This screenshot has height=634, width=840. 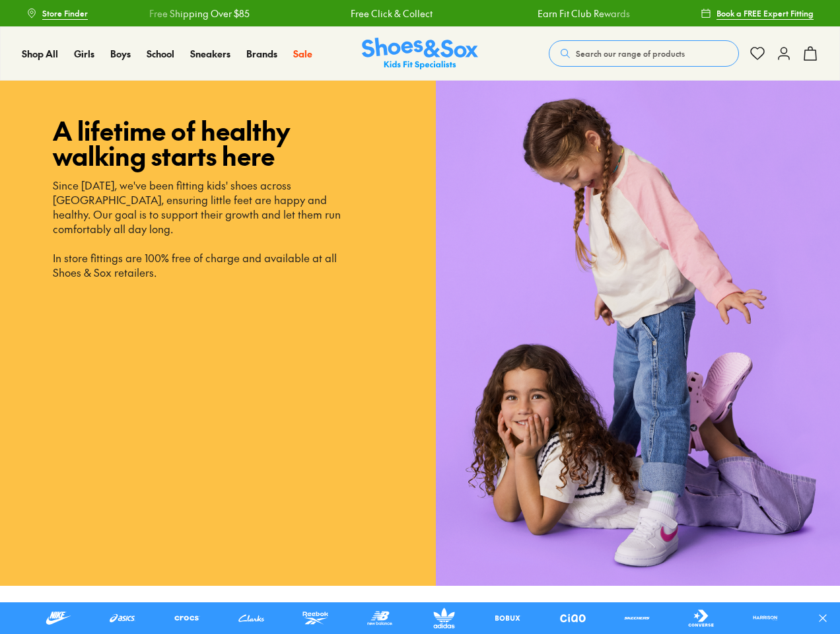 I want to click on a: Girls, so click(x=84, y=54).